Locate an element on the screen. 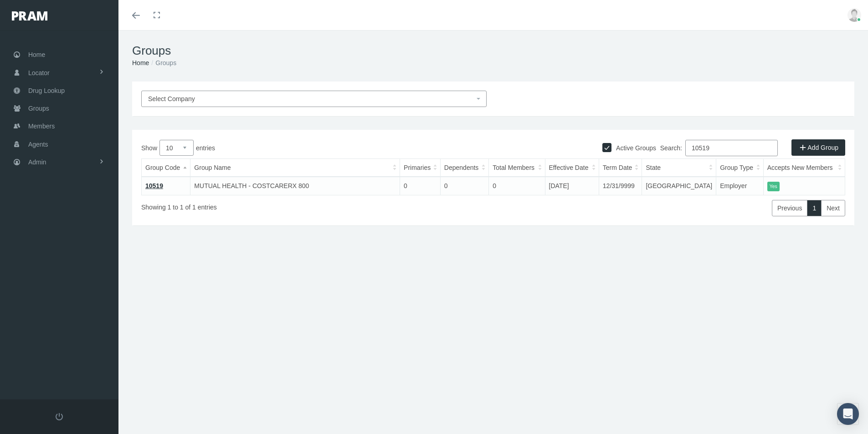  span: Drug Lookup is located at coordinates (47, 91).